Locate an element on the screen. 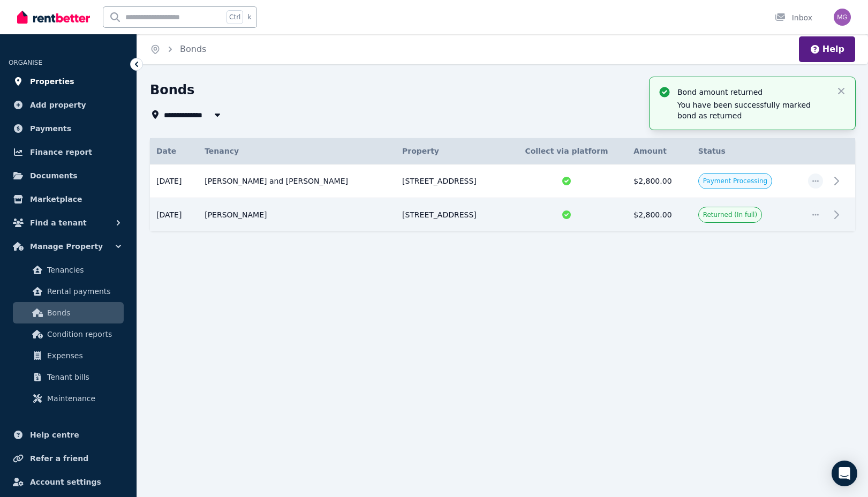  a: Maintenance is located at coordinates (68, 399).